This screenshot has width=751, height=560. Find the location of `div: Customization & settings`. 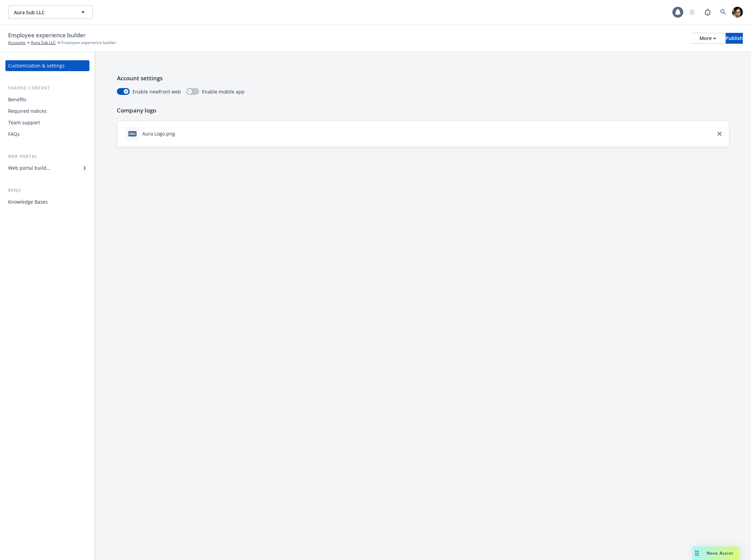

div: Customization & settings is located at coordinates (36, 66).